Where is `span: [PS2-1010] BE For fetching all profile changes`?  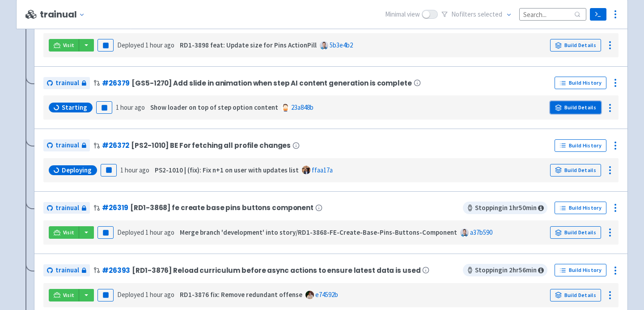 span: [PS2-1010] BE For fetching all profile changes is located at coordinates (211, 145).